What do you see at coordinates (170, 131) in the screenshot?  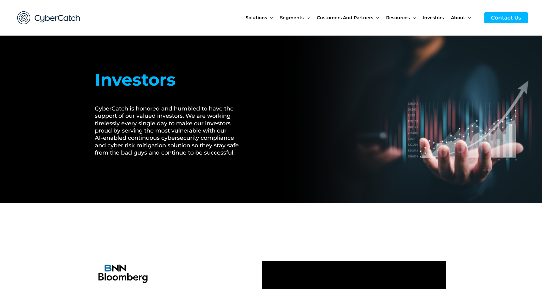 I see `h2: CyberCatch is honored and humbled to have the support of our valued investors. We are working tir...` at bounding box center [170, 131].